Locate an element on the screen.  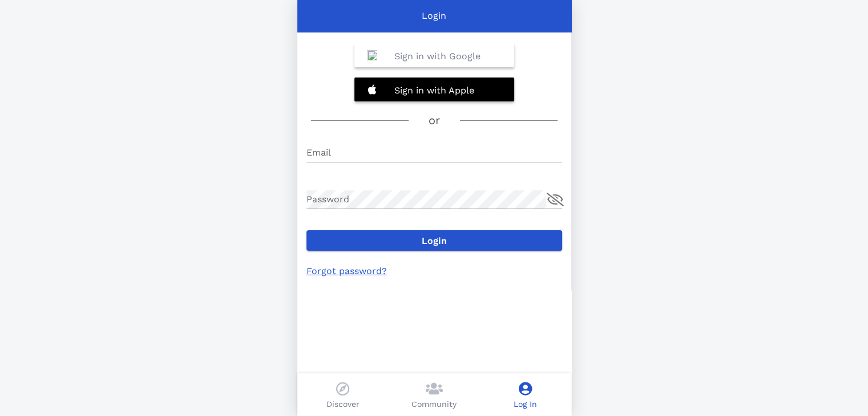
a: Forgot password? is located at coordinates (346, 271).